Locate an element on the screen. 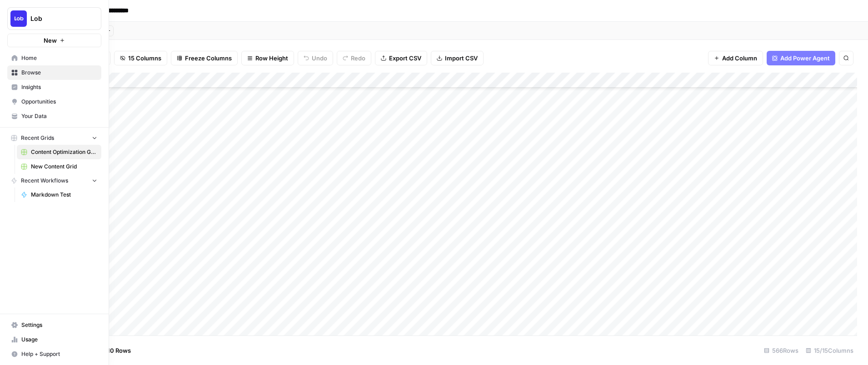  button: Row Height is located at coordinates (268, 58).